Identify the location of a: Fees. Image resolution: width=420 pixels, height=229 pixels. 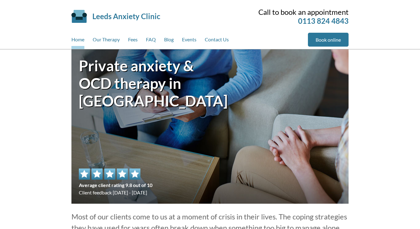
(133, 41).